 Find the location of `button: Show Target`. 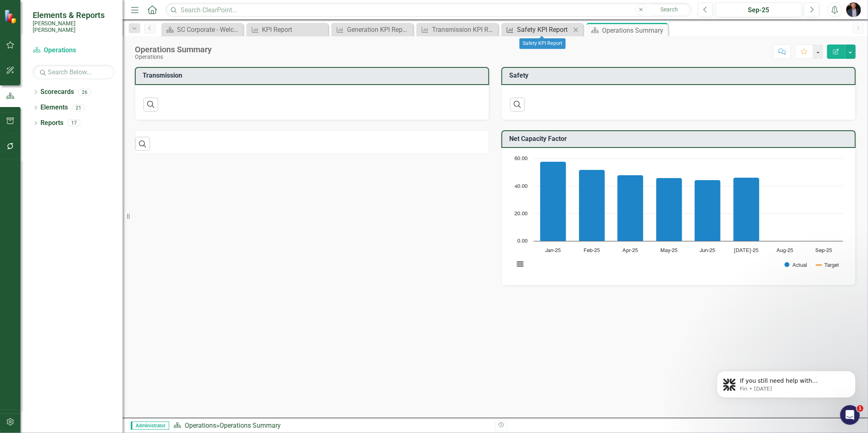

button: Show Target is located at coordinates (827, 265).